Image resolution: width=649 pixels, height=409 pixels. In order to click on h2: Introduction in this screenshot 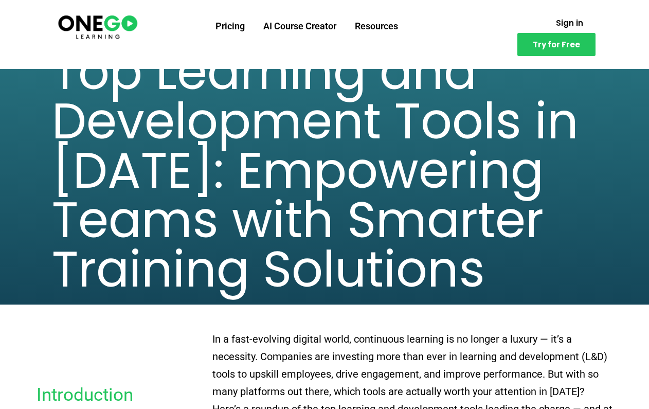, I will do `click(119, 394)`.